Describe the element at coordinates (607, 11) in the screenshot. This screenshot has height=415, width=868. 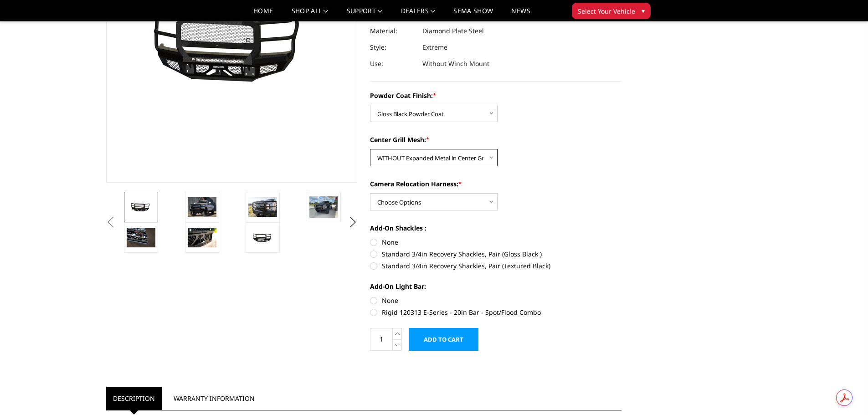
I see `span: Select Your Vehicle` at that location.